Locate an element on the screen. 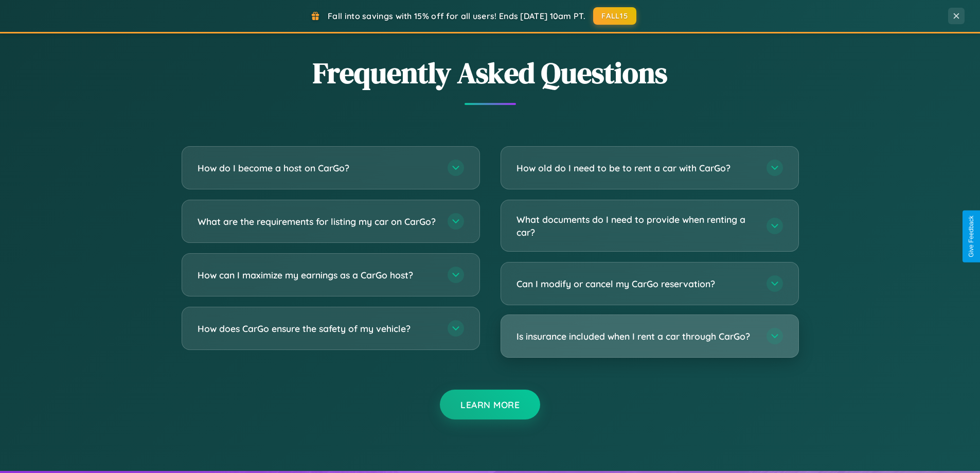 Image resolution: width=980 pixels, height=473 pixels. h2: Frequently Asked Questions is located at coordinates (490, 73).